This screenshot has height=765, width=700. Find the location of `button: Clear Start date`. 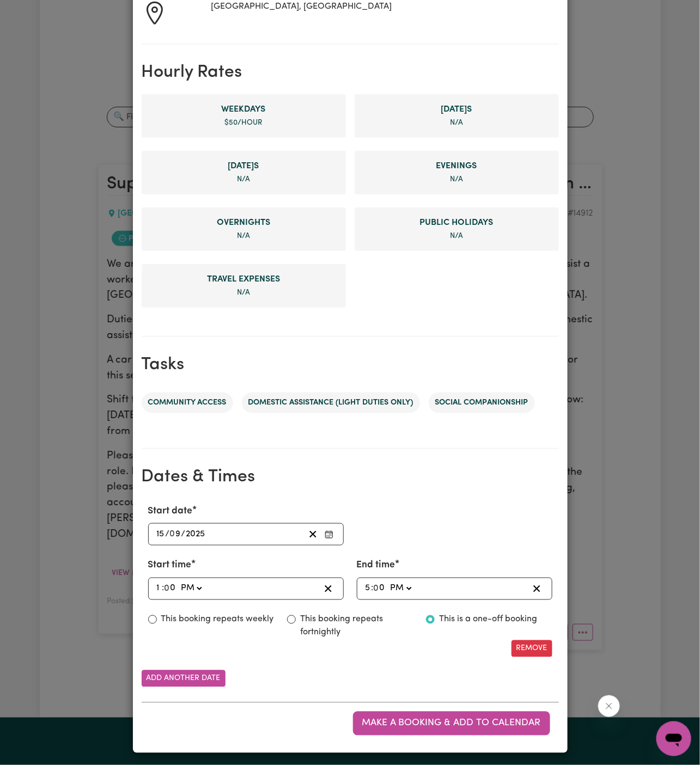

button: Clear Start date is located at coordinates (312, 535).